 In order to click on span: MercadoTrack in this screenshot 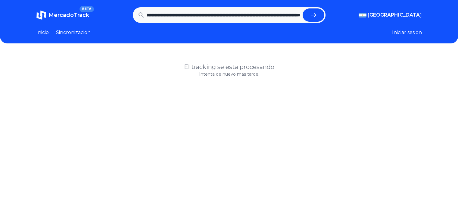, I will do `click(69, 15)`.